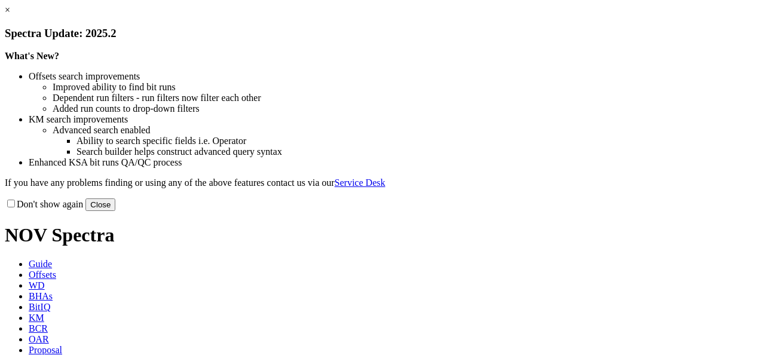 The height and width of the screenshot is (355, 760). What do you see at coordinates (100, 204) in the screenshot?
I see `button: Close` at bounding box center [100, 204].